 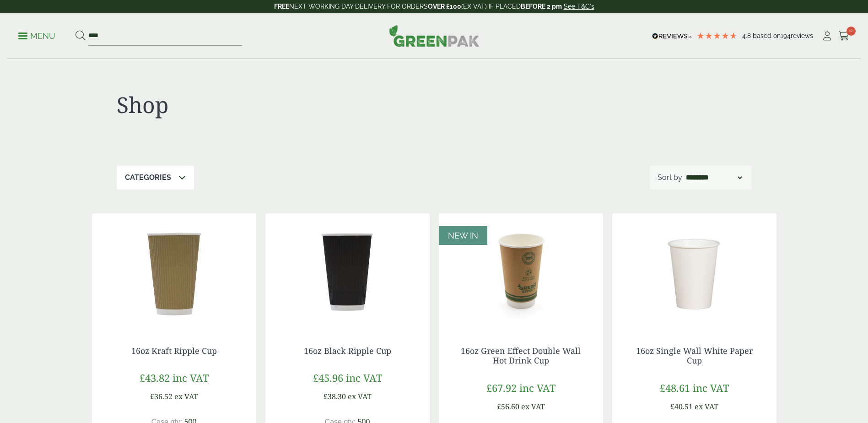 I want to click on a: 16oz Kraft Ripple Cup, so click(x=174, y=351).